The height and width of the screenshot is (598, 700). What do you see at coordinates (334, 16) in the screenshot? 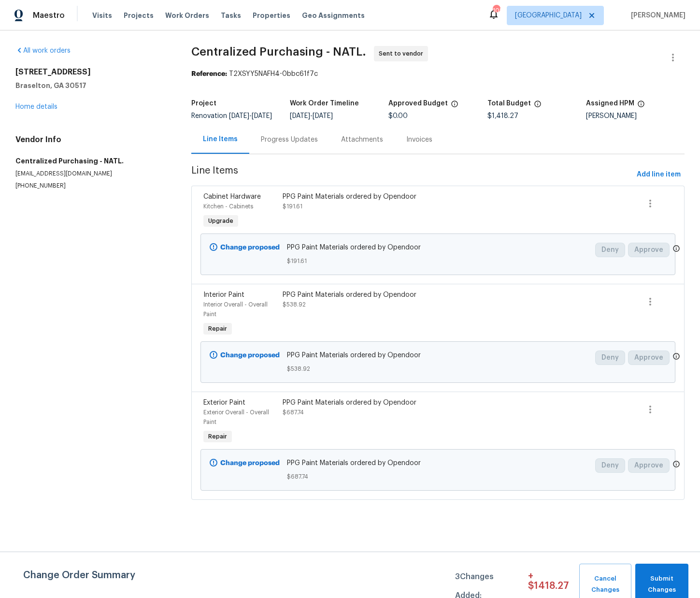
I see `span: Geo Assignments` at bounding box center [334, 16].